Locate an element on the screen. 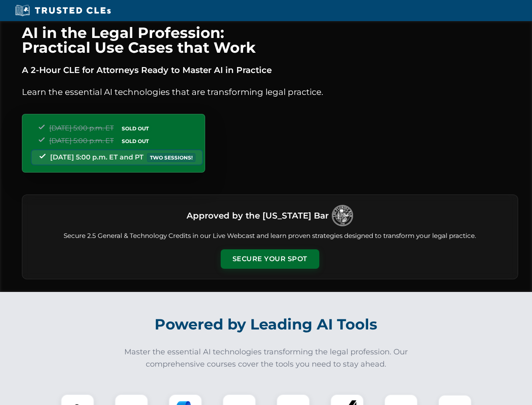  button: Secure Your Spot is located at coordinates (270, 259).